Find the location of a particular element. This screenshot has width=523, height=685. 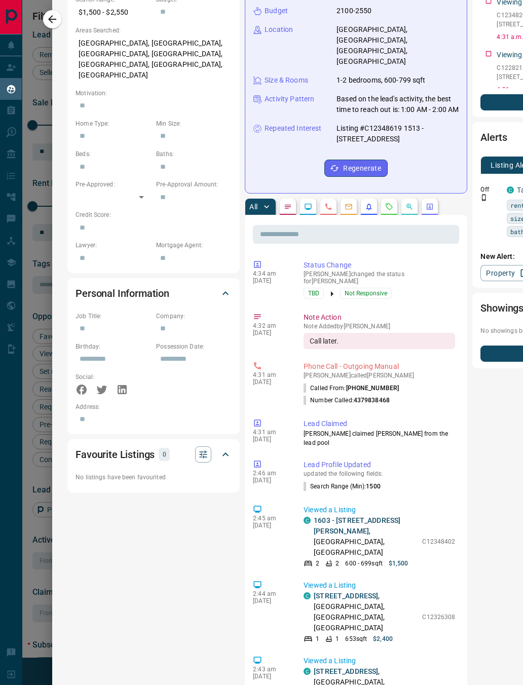

p: 600 - 699 sqft is located at coordinates (363, 563).